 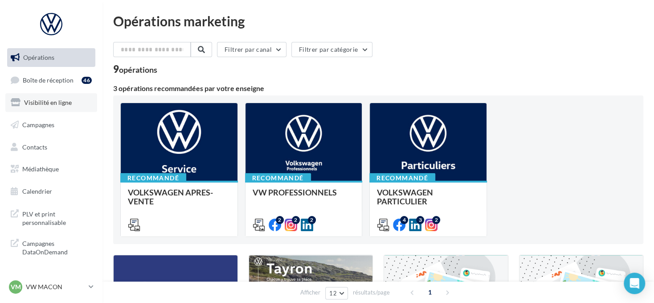 I want to click on span: Contacts, so click(x=35, y=146).